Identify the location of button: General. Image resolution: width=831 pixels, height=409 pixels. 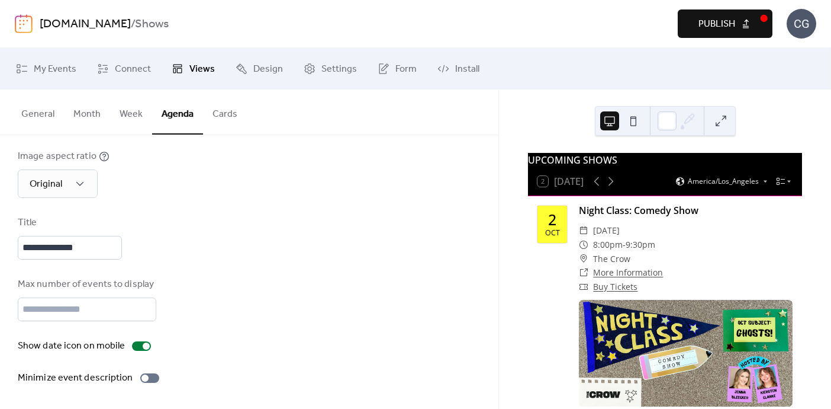
(38, 111).